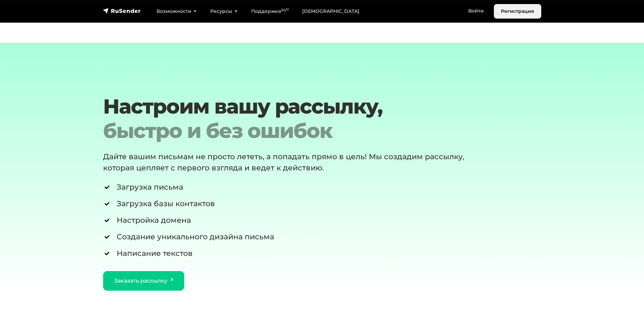  What do you see at coordinates (304, 204) in the screenshot?
I see `li: Загрузка базы контактов` at bounding box center [304, 204].